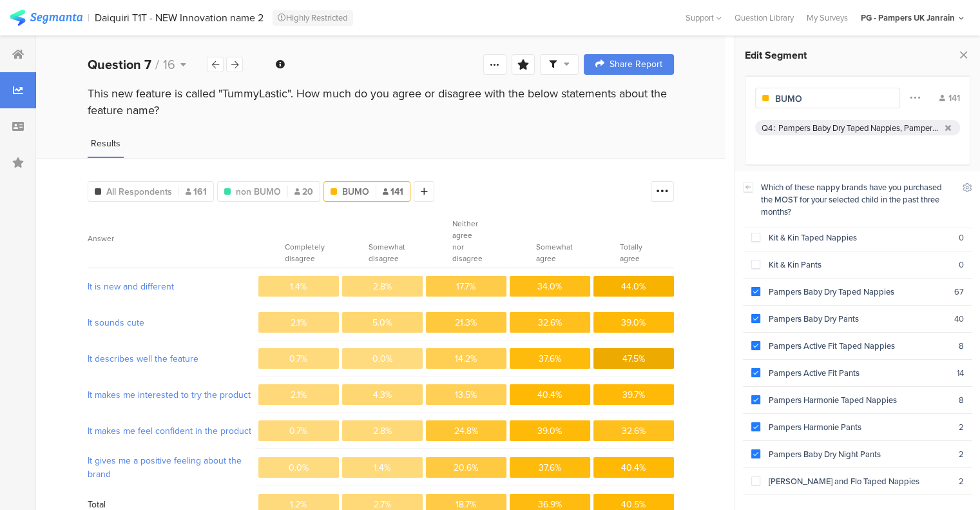  What do you see at coordinates (394, 191) in the screenshot?
I see `span: 141` at bounding box center [394, 191].